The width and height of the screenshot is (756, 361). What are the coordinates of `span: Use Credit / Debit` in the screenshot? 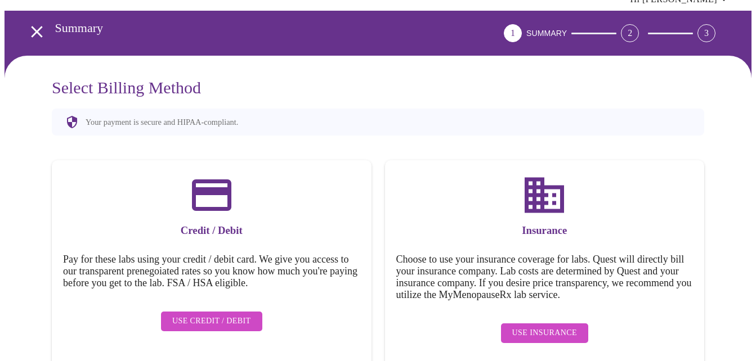 It's located at (212, 321).